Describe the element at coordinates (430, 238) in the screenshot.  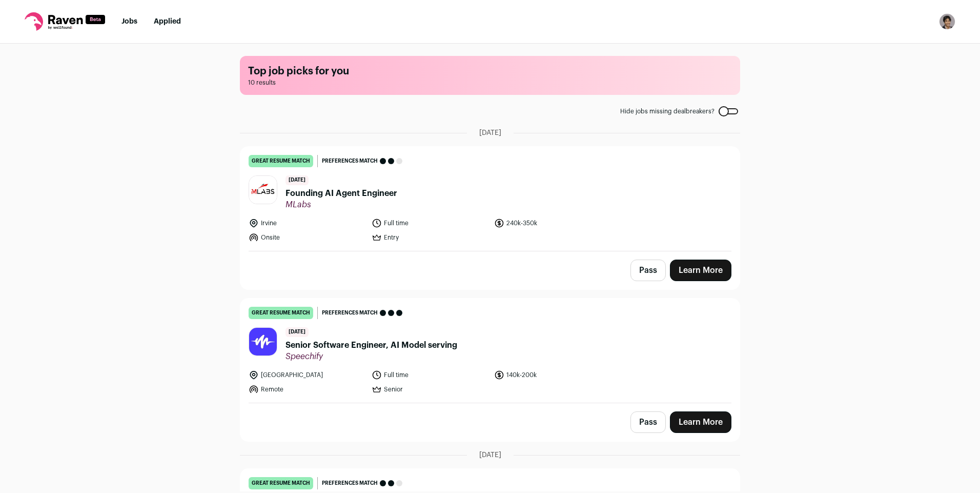
I see `li: Entry` at that location.